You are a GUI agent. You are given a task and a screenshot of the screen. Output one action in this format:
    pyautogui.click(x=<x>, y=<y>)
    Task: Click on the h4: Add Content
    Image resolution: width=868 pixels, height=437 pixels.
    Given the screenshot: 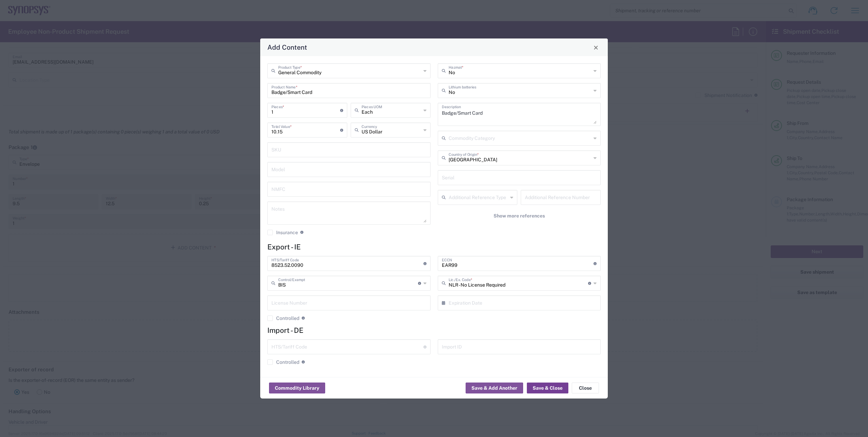 What is the action you would take?
    pyautogui.click(x=287, y=47)
    